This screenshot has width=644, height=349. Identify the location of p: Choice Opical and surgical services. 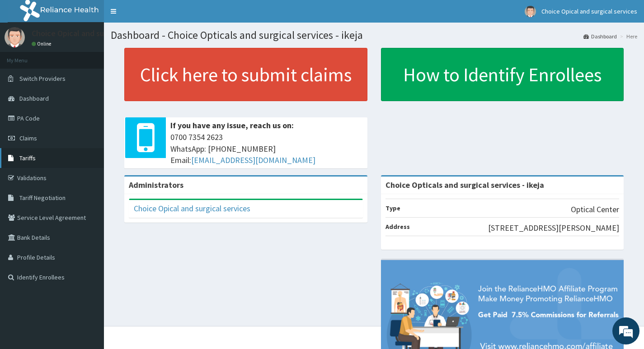
(93, 34).